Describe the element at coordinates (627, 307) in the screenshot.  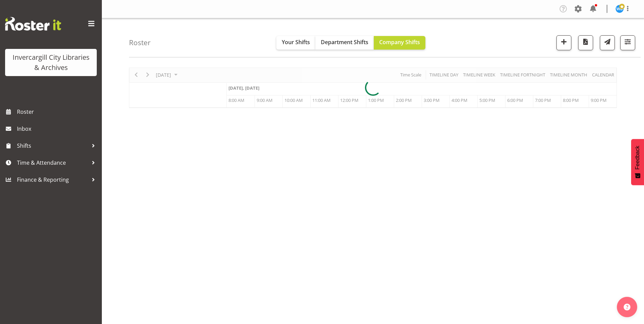
I see `img: help-xxl-2.png` at that location.